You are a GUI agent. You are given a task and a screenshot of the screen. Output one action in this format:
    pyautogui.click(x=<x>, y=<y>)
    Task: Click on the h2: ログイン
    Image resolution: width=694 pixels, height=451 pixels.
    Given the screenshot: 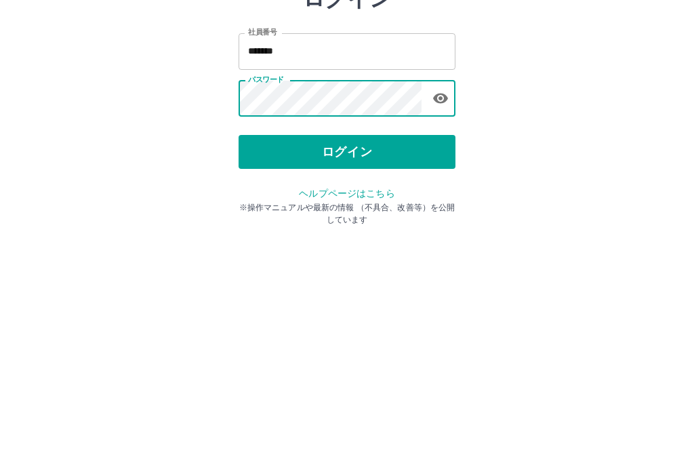 What is the action you would take?
    pyautogui.click(x=347, y=98)
    